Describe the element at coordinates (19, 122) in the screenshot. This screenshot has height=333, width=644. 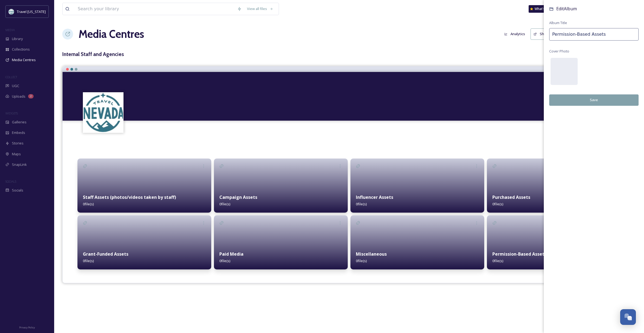
I see `span: Galleries` at that location.